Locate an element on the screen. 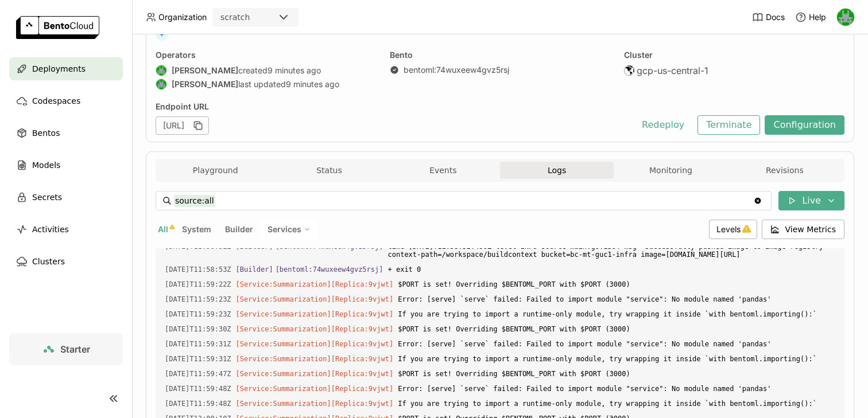  button: All is located at coordinates (163, 230).